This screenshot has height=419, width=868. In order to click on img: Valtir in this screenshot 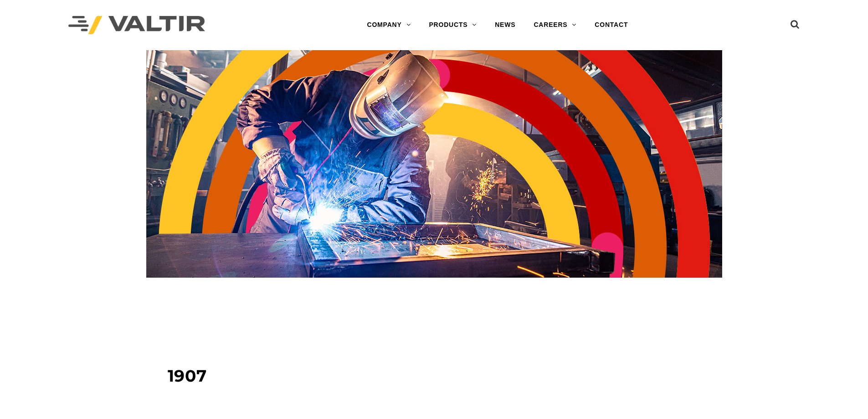, I will do `click(137, 25)`.